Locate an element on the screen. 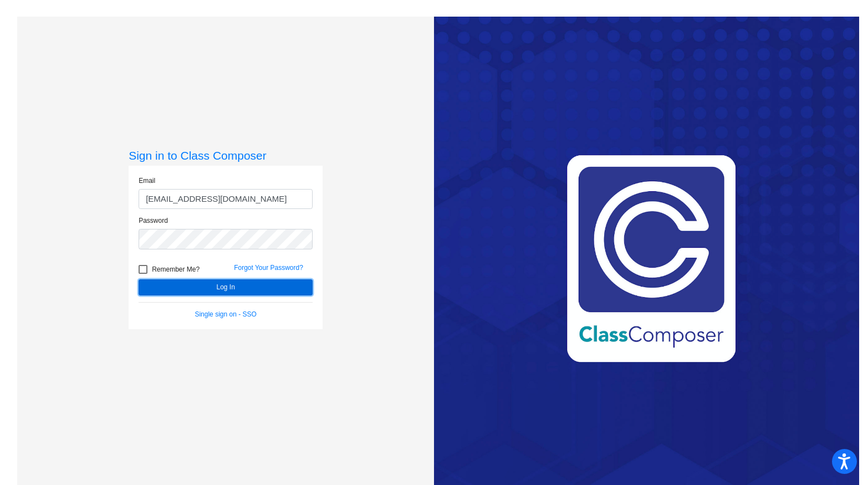 The height and width of the screenshot is (485, 868). span: Remember Me? is located at coordinates (176, 270).